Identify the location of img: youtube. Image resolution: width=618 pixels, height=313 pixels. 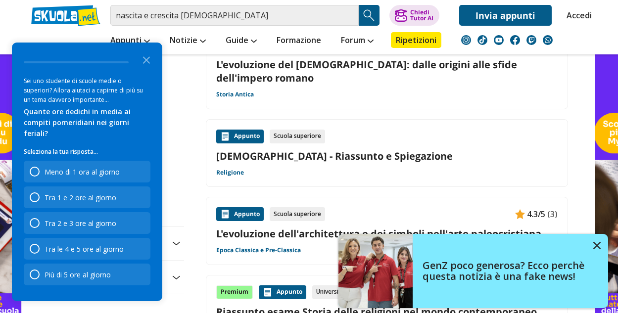
(499, 40).